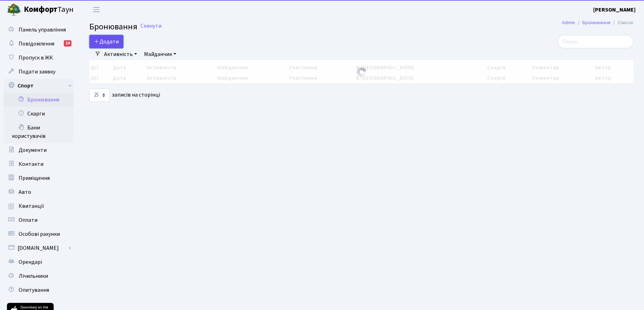 This screenshot has width=644, height=310. What do you see at coordinates (39, 290) in the screenshot?
I see `a: Опитування` at bounding box center [39, 290].